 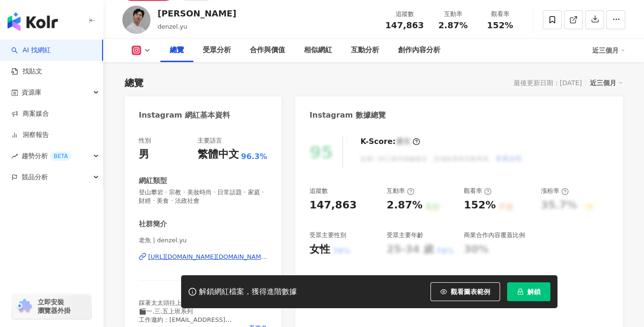 What do you see at coordinates (328, 235) in the screenshot?
I see `div: 受眾主要性別` at bounding box center [328, 235].